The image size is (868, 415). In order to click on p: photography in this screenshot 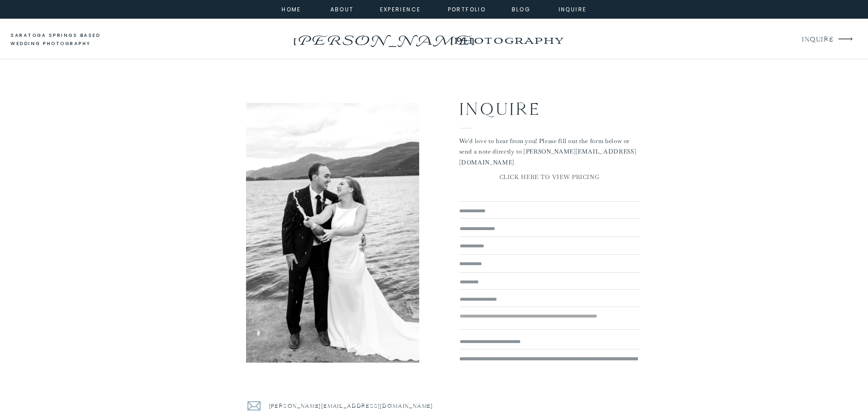, I will do `click(508, 40)`.